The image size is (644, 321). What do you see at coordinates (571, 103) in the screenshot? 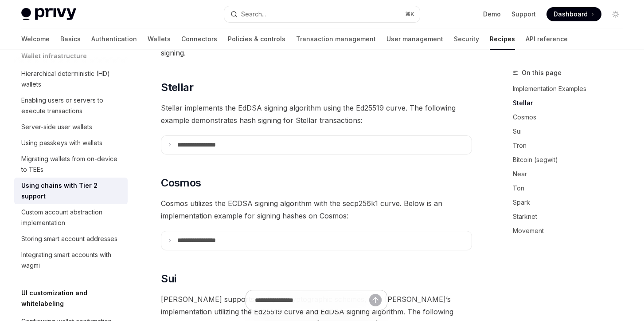
I see `a: Stellar` at bounding box center [571, 103].